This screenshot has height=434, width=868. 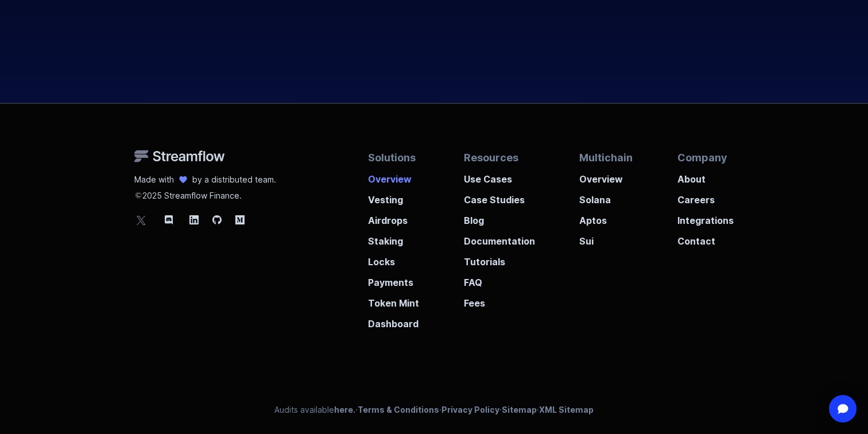 I want to click on p: Blog, so click(x=500, y=217).